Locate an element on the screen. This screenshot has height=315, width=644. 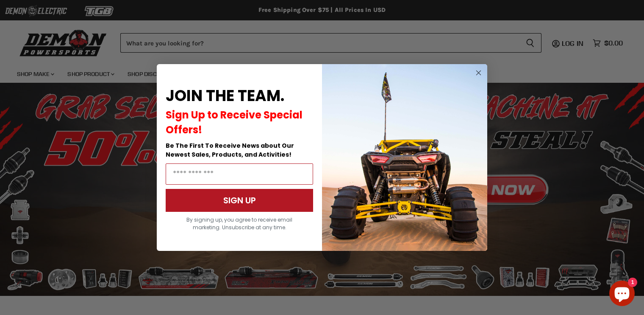
inbox-online-store-chat: Shopify online store chat is located at coordinates (622, 294).